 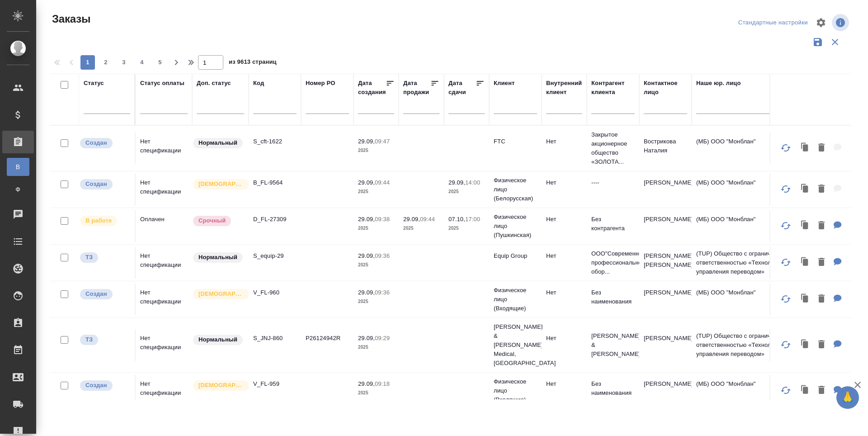 What do you see at coordinates (99, 220) in the screenshot?
I see `p: В работе` at bounding box center [99, 220].